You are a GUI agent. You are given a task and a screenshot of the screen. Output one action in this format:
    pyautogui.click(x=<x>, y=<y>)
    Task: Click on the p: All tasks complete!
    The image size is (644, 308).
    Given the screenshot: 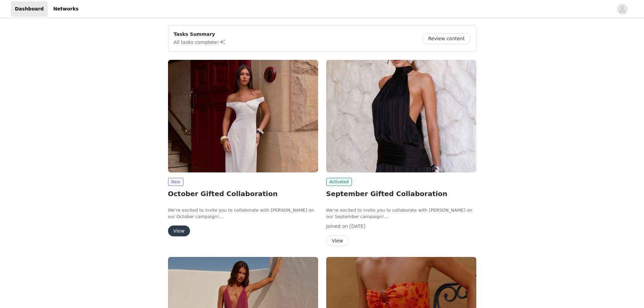 What is the action you would take?
    pyautogui.click(x=200, y=42)
    